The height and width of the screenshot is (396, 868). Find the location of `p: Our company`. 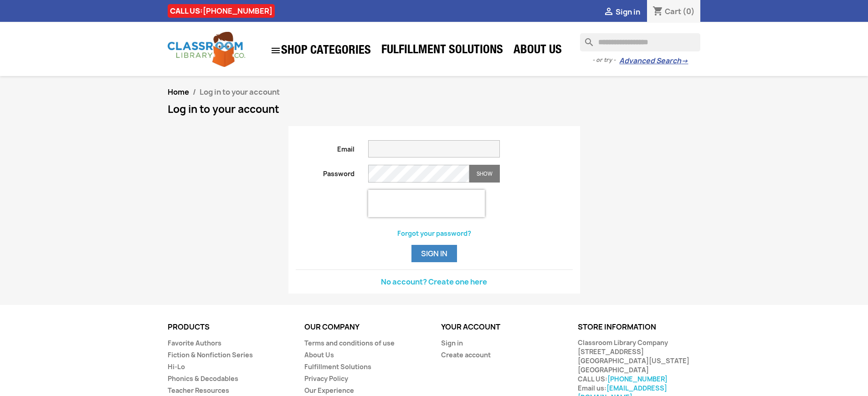

p: Our company is located at coordinates (366, 327).